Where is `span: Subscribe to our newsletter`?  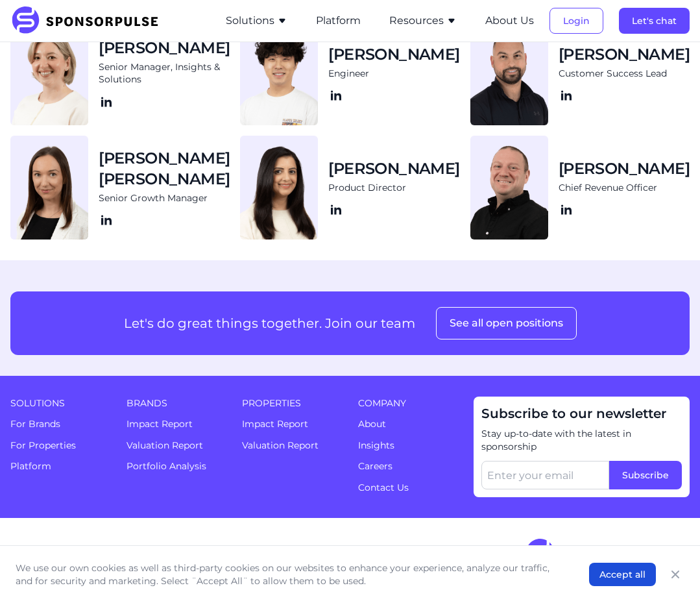
span: Subscribe to our newsletter is located at coordinates (581, 414).